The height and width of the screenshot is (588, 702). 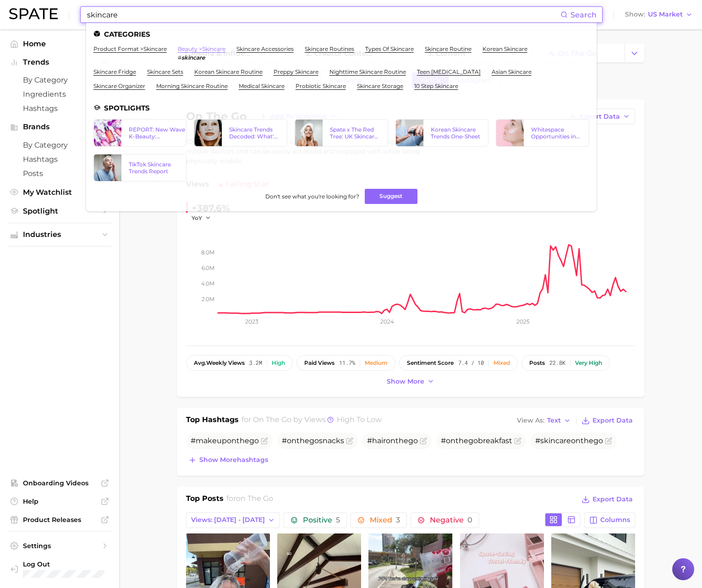 What do you see at coordinates (130, 49) in the screenshot?
I see `a: product format >skincare` at bounding box center [130, 49].